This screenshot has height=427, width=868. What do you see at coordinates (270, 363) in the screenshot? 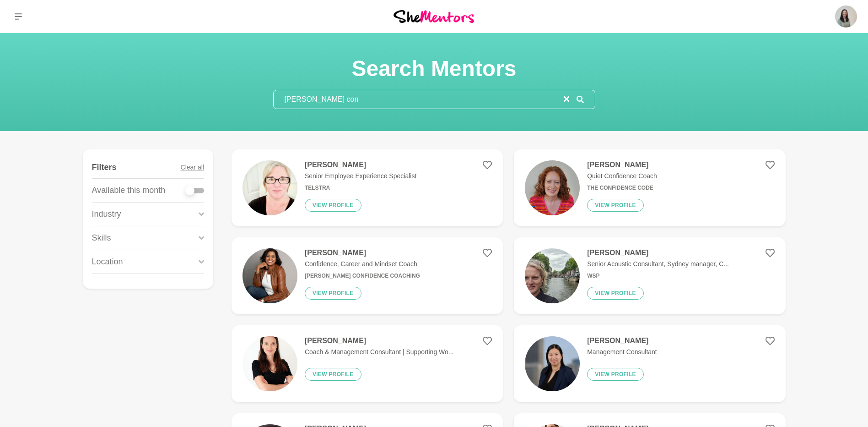
I see `img: ce0d4de94f798b7e57d479c035e179cddad7f78f-3000x3750.jpg` at bounding box center [270, 363].